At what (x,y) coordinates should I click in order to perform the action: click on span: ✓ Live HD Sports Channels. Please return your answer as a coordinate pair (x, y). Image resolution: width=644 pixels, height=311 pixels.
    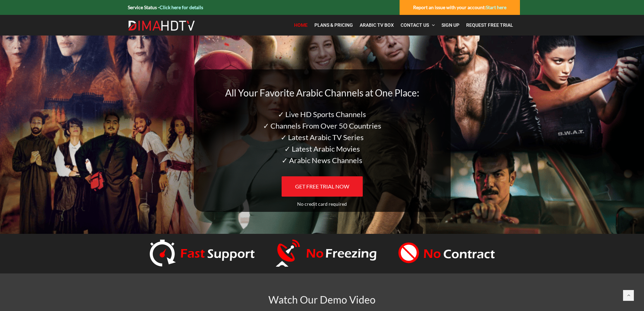
    Looking at the image, I should click on (322, 114).